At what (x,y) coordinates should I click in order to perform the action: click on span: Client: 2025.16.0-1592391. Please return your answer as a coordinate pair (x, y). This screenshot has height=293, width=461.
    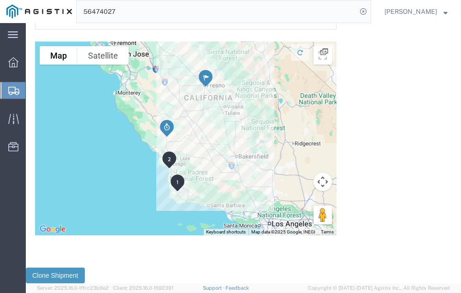
    Looking at the image, I should click on (143, 288).